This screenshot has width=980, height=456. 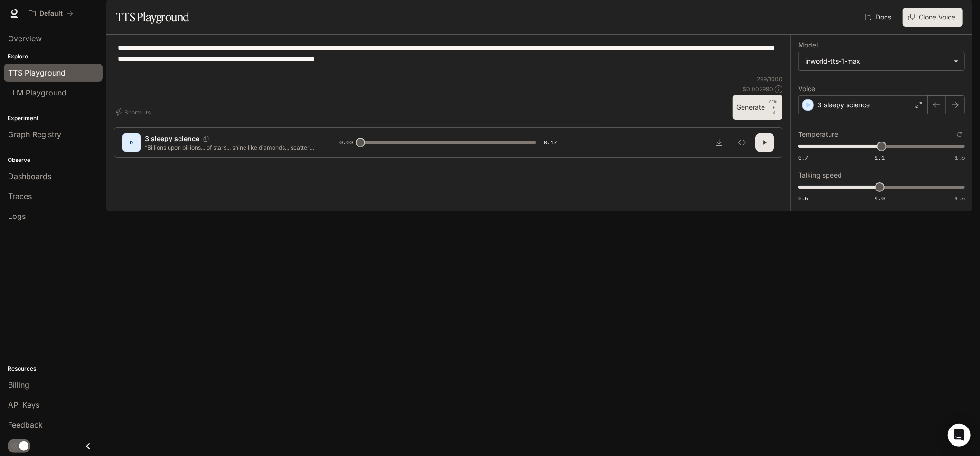 What do you see at coordinates (51, 14) in the screenshot?
I see `button: All workspaces` at bounding box center [51, 14].